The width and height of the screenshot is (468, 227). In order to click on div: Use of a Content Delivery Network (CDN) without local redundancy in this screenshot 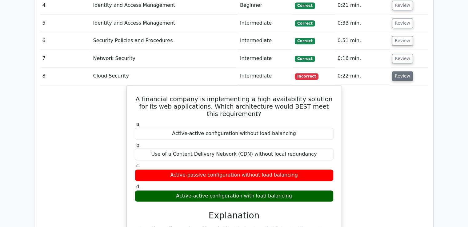, I will do `click(234, 154)`.